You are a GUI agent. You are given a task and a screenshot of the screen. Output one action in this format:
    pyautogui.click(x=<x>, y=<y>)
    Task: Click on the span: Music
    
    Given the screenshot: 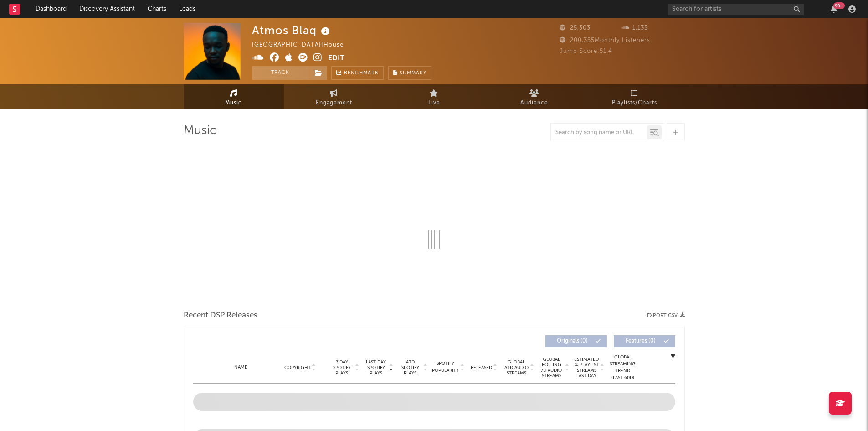 What is the action you would take?
    pyautogui.click(x=233, y=103)
    